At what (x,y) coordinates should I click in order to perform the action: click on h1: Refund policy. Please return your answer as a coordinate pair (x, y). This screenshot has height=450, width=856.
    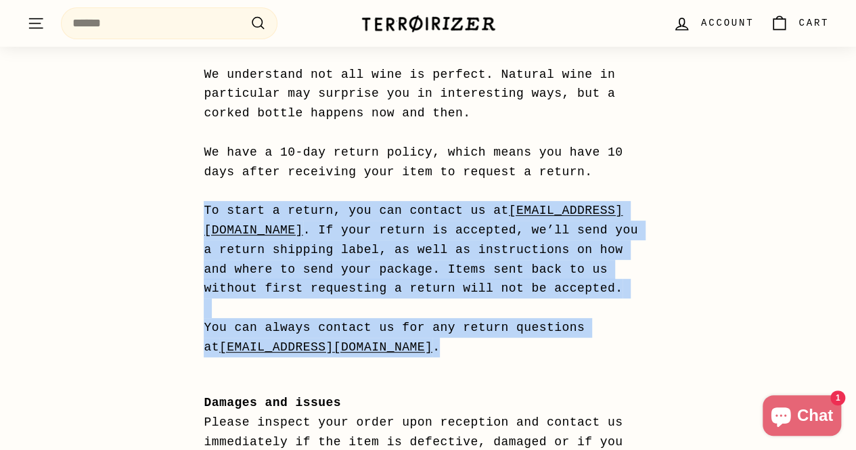
    Looking at the image, I should click on (427, 38).